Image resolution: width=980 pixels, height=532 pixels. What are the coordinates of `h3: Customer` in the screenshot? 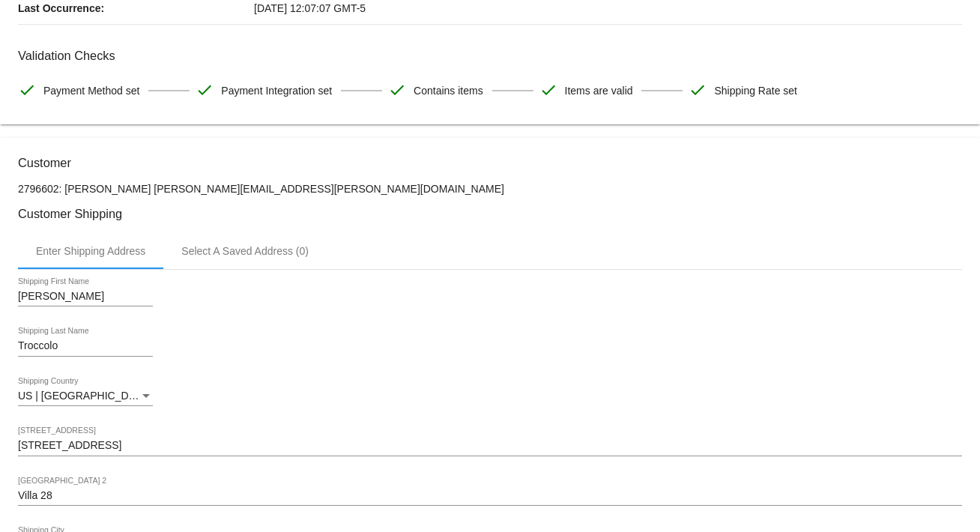 It's located at (490, 162).